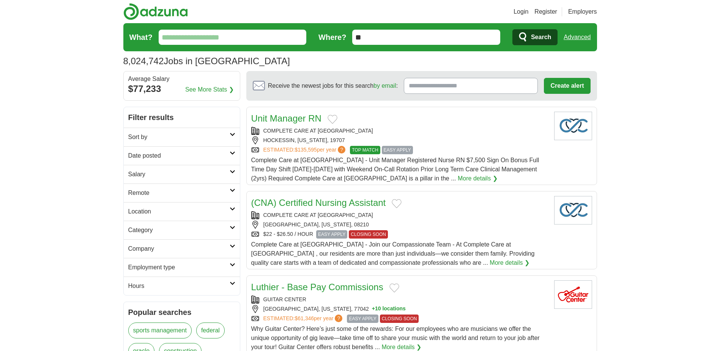  I want to click on label: Where?, so click(332, 37).